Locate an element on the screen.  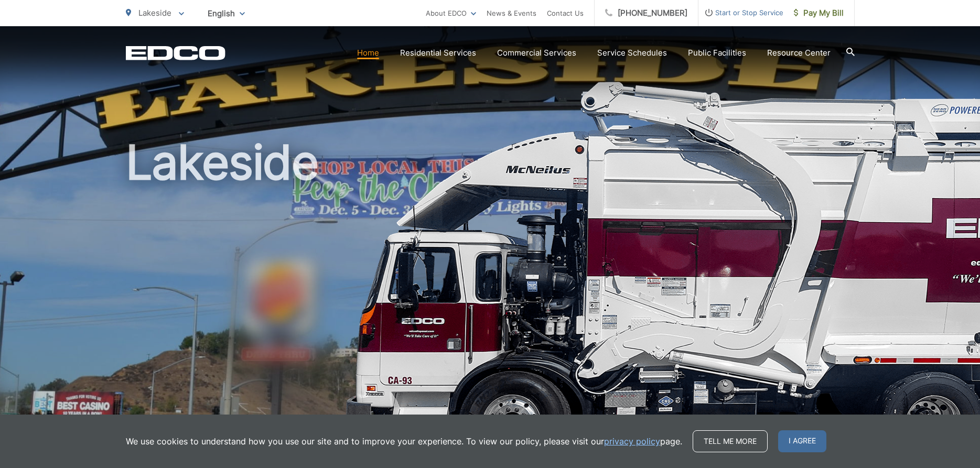
a: Residential Services is located at coordinates (438, 53).